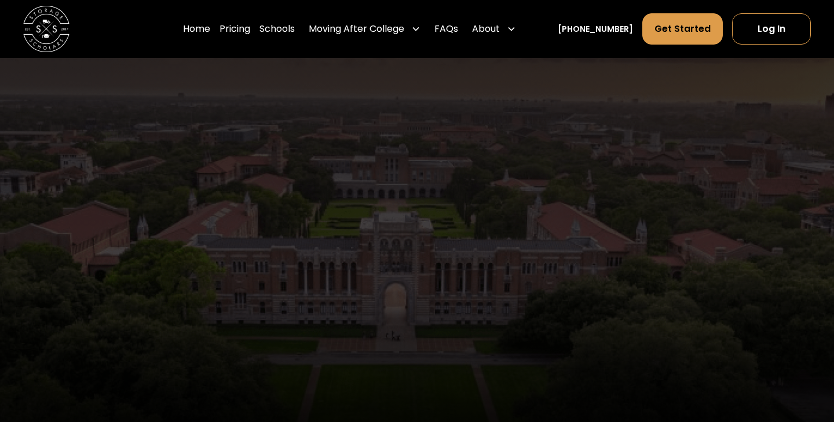 This screenshot has width=834, height=422. I want to click on a: Pricing, so click(235, 29).